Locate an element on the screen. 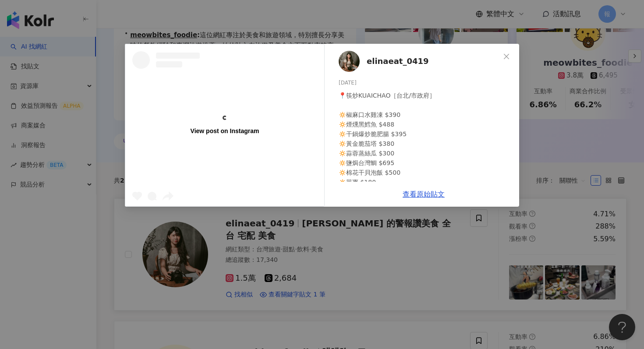 Image resolution: width=644 pixels, height=349 pixels. div: View post on Instagram is located at coordinates (225, 131).